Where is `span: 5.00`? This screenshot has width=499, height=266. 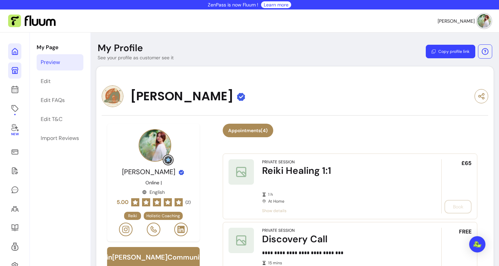
span: 5.00 is located at coordinates (122, 202).